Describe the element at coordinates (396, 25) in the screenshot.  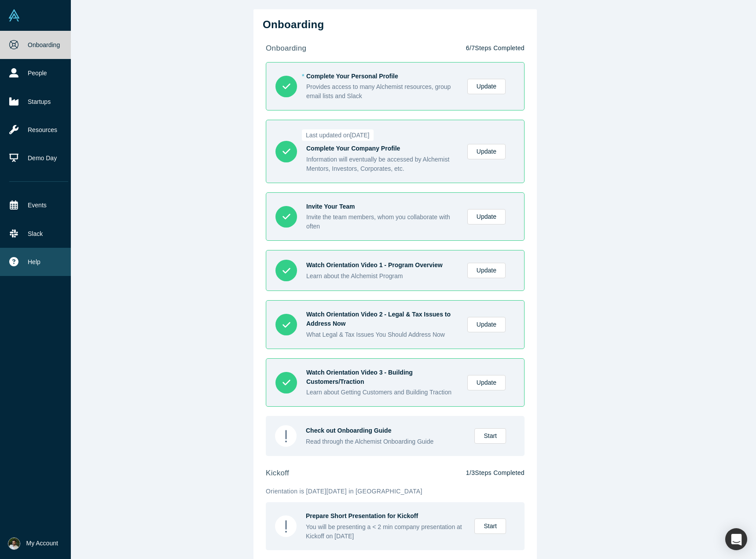
I see `h2: Onboarding` at that location.